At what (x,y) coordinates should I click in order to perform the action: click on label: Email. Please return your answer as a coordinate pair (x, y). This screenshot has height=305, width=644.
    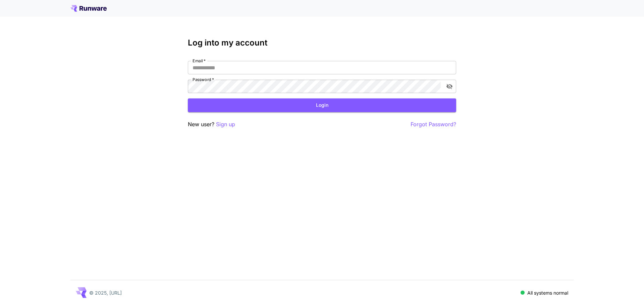
    Looking at the image, I should click on (199, 61).